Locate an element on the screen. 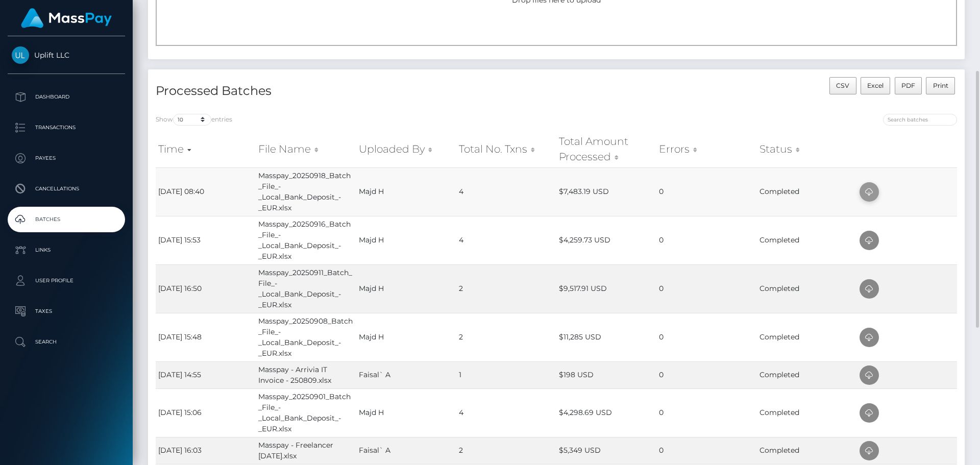  td: Masspay_20250908_Batch_File_-_Local_Bank_Deposit_-_EUR.xlsx is located at coordinates (305, 337).